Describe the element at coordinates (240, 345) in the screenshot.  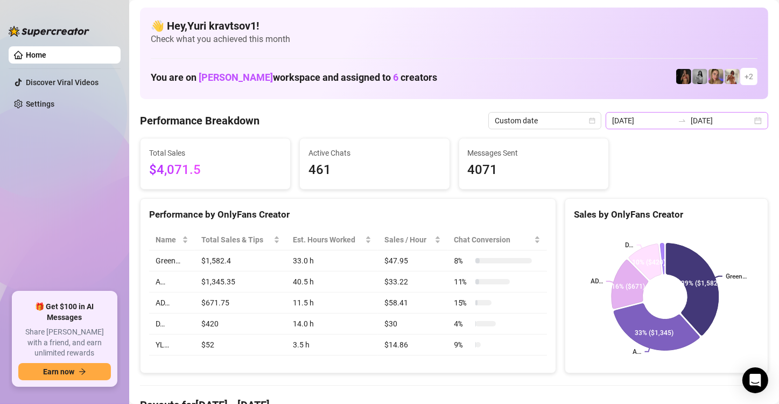
I see `td: $52` at that location.